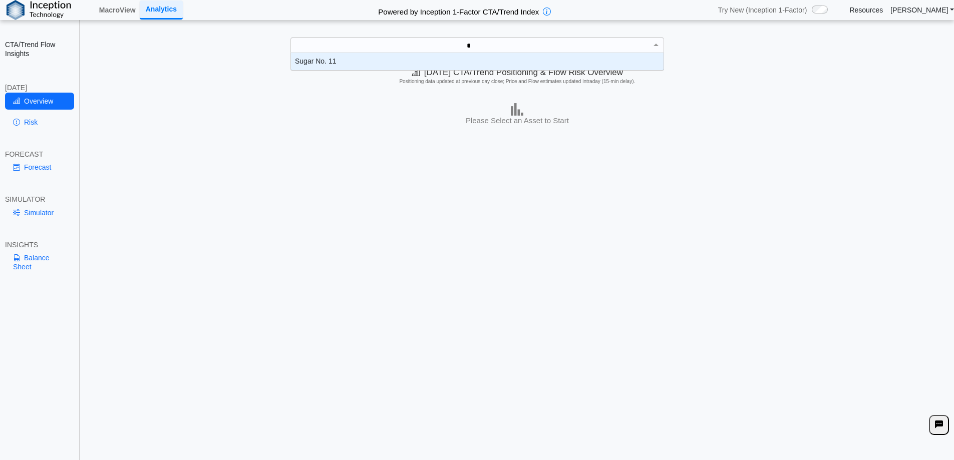  What do you see at coordinates (866, 10) in the screenshot?
I see `a: Resources` at bounding box center [866, 10].